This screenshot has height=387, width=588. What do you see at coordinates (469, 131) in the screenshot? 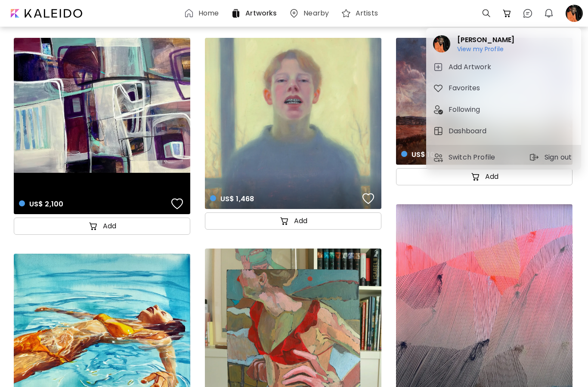
I see `h5: Dashboard` at bounding box center [469, 131].